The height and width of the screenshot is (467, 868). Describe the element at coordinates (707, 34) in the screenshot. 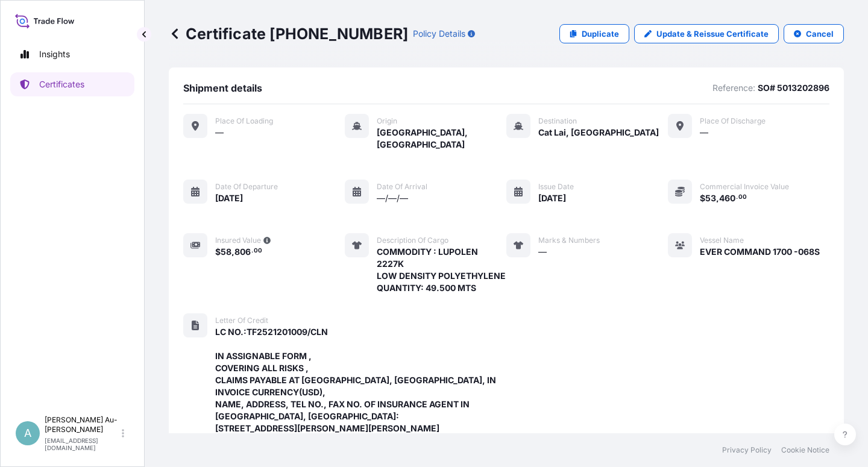

I see `a: Update & Reissue Certificate` at that location.